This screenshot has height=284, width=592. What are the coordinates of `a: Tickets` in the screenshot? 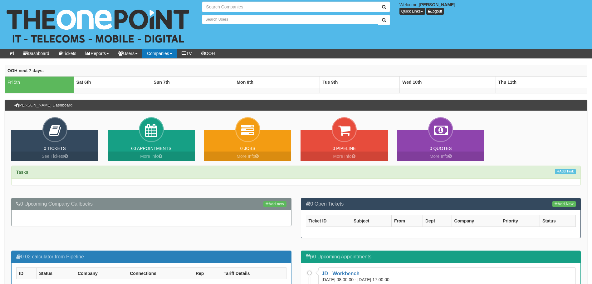 It's located at (67, 53).